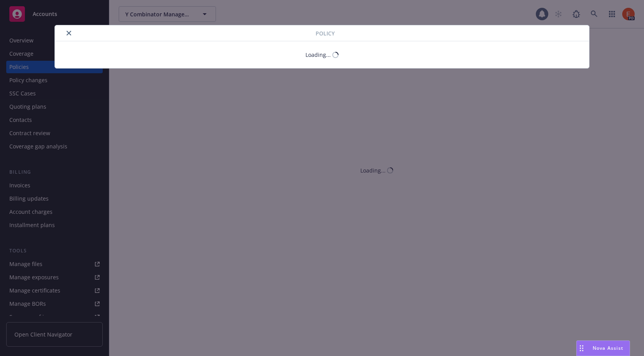  I want to click on div: Drag to move, so click(582, 348).